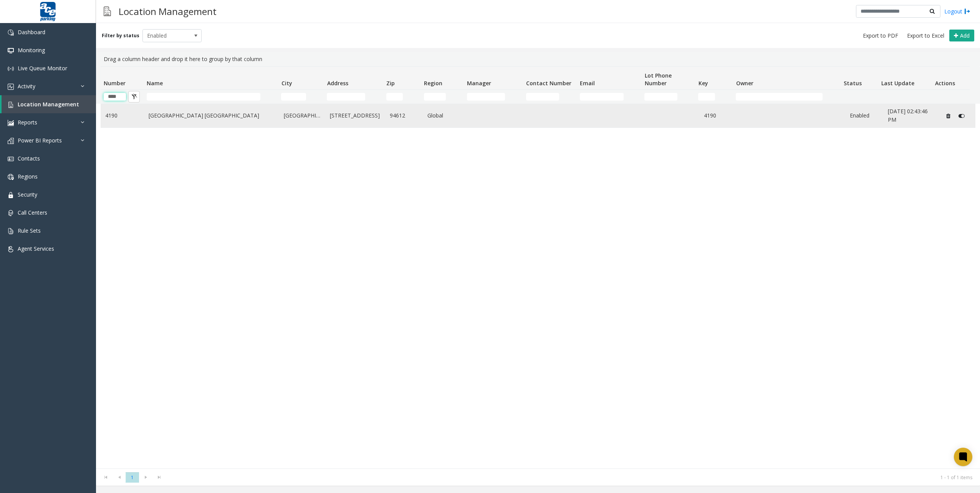 This screenshot has width=980, height=493. What do you see at coordinates (134, 96) in the screenshot?
I see `button: Clear` at bounding box center [134, 96].